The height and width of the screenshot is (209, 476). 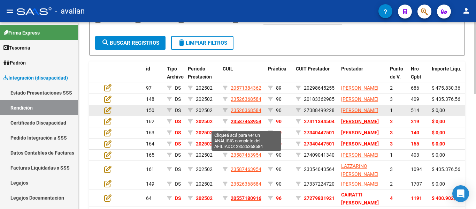 What do you see at coordinates (202, 43) in the screenshot?
I see `span: Limpiar filtros` at bounding box center [202, 43].